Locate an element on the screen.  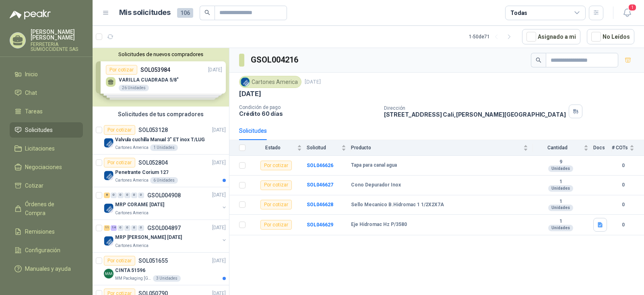
b: SOL046629 is located at coordinates (320, 224).